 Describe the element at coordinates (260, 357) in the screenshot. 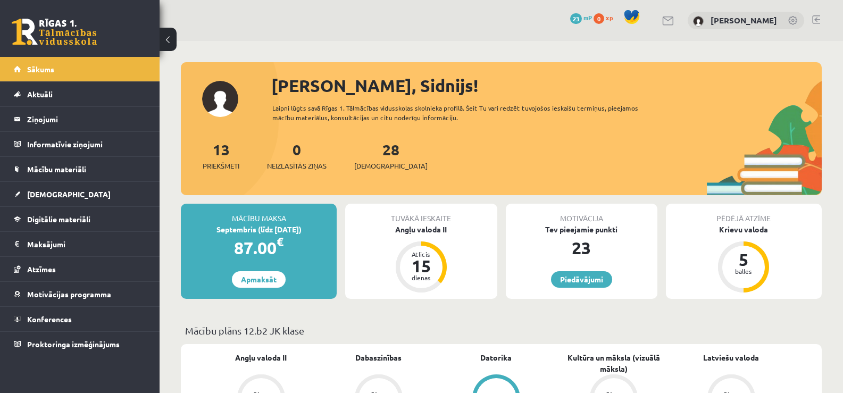

I see `a: Angļu valoda II` at that location.